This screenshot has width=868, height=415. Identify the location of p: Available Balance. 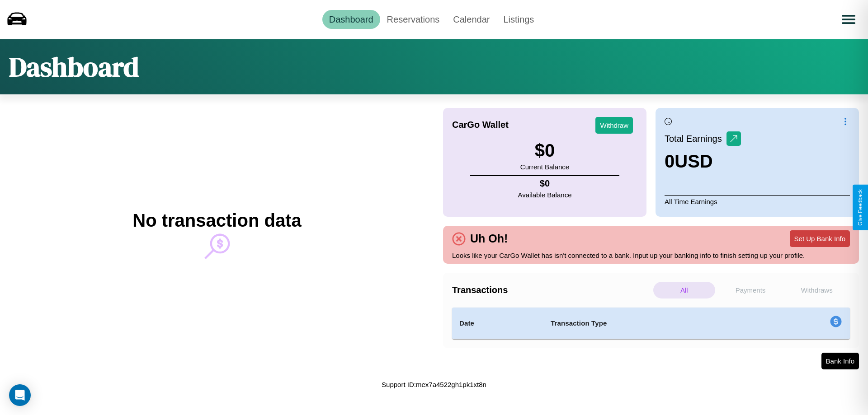
(545, 195).